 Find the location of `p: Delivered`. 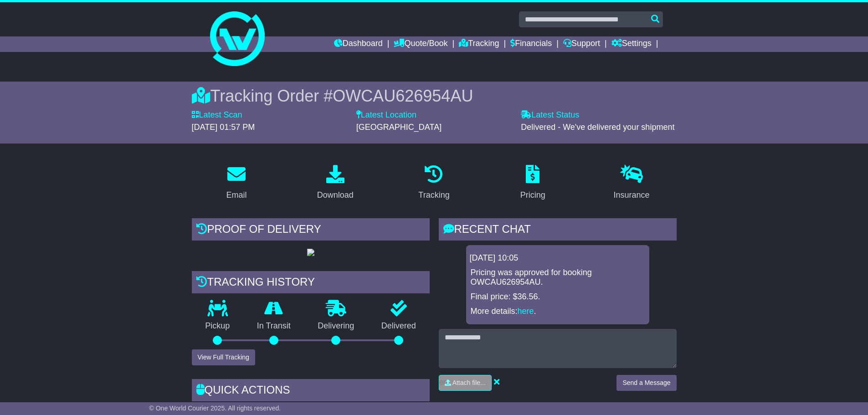

p: Delivered is located at coordinates (399, 326).